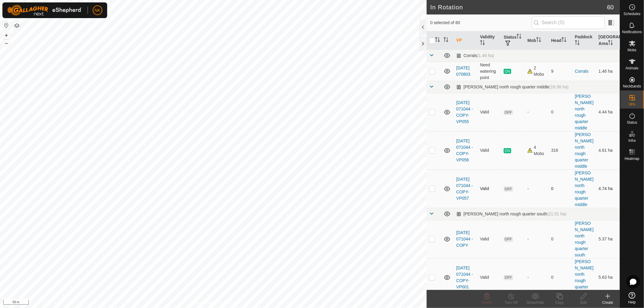  What do you see at coordinates (581, 71) in the screenshot?
I see `a: Corrals` at bounding box center [581, 71].